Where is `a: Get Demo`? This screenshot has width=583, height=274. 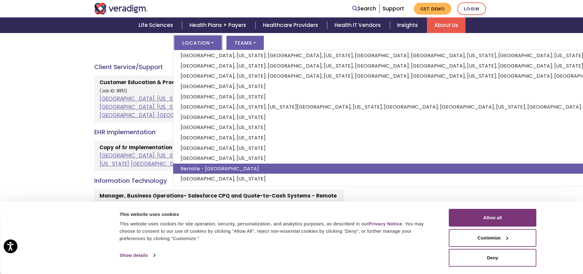 a: Get Demo is located at coordinates (433, 9).